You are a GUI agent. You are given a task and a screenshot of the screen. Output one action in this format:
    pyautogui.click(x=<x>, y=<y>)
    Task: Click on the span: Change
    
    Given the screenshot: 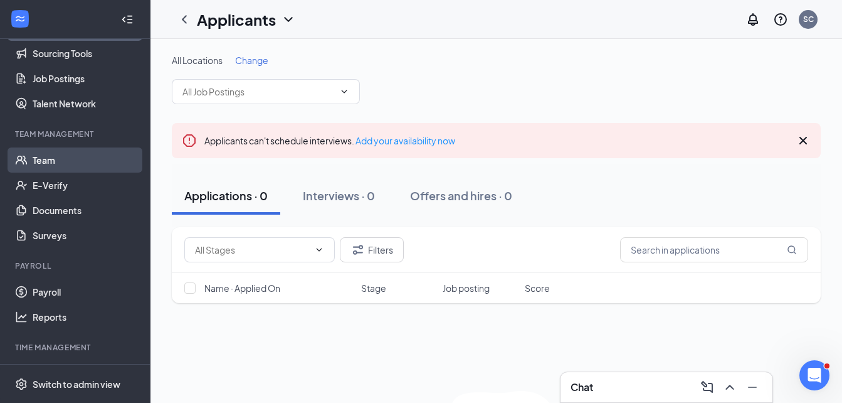 What is the action you would take?
    pyautogui.click(x=251, y=60)
    